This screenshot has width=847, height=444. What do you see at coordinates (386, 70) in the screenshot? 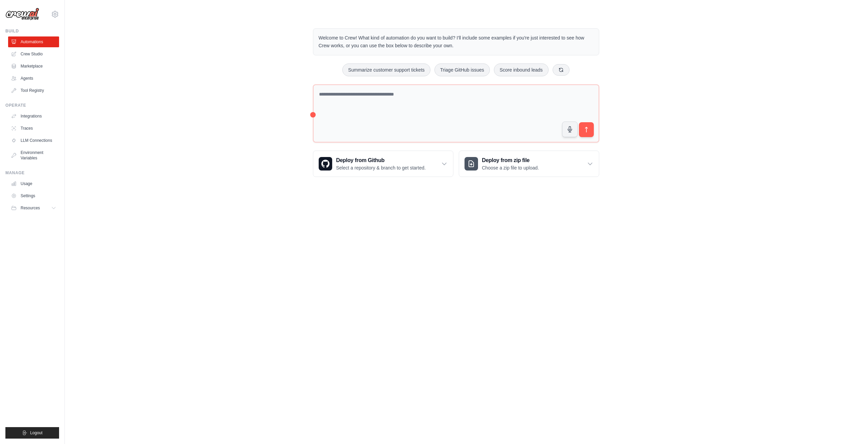
I see `button: Summarize customer support tickets` at bounding box center [386, 70].